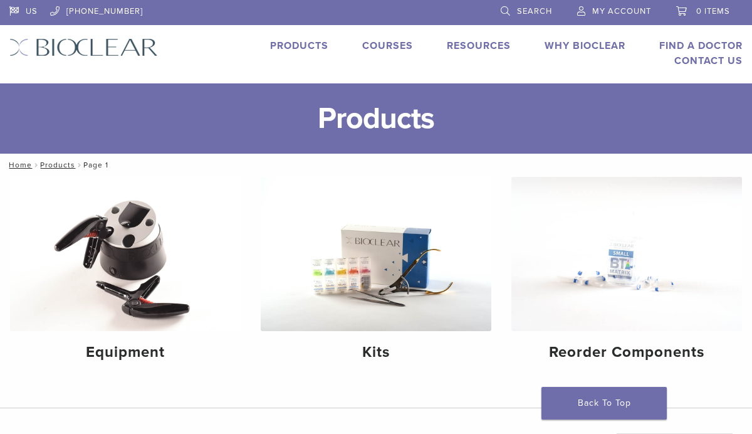 The height and width of the screenshot is (434, 752). Describe the element at coordinates (125, 352) in the screenshot. I see `h4: Equipment` at that location.